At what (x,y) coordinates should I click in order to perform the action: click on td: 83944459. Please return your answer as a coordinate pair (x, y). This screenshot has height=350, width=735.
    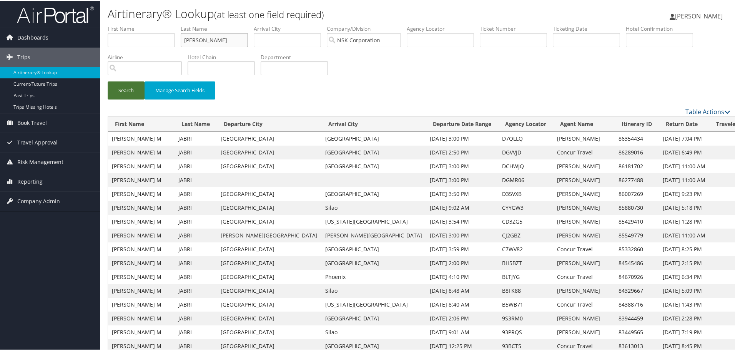
    Looking at the image, I should click on (636, 318).